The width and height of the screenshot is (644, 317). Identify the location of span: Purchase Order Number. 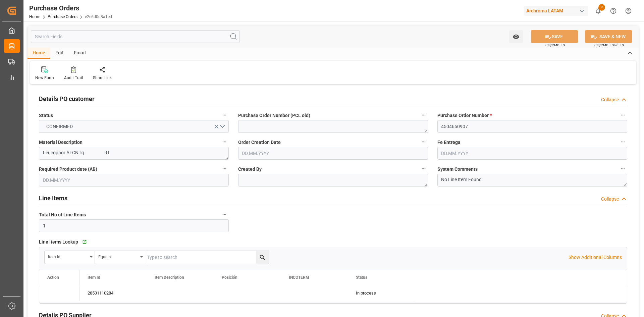
(464, 115).